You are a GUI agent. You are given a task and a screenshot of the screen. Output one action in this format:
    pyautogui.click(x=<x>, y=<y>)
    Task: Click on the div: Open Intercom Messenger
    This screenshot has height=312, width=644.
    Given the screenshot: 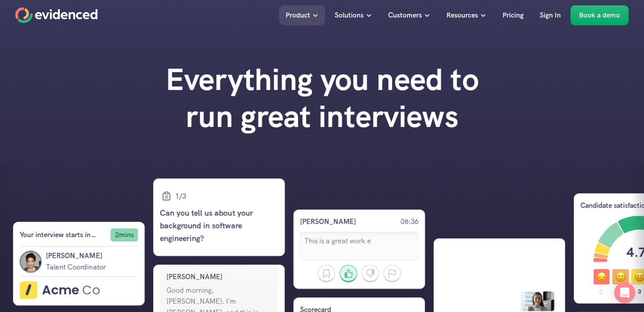 What is the action you would take?
    pyautogui.click(x=625, y=293)
    